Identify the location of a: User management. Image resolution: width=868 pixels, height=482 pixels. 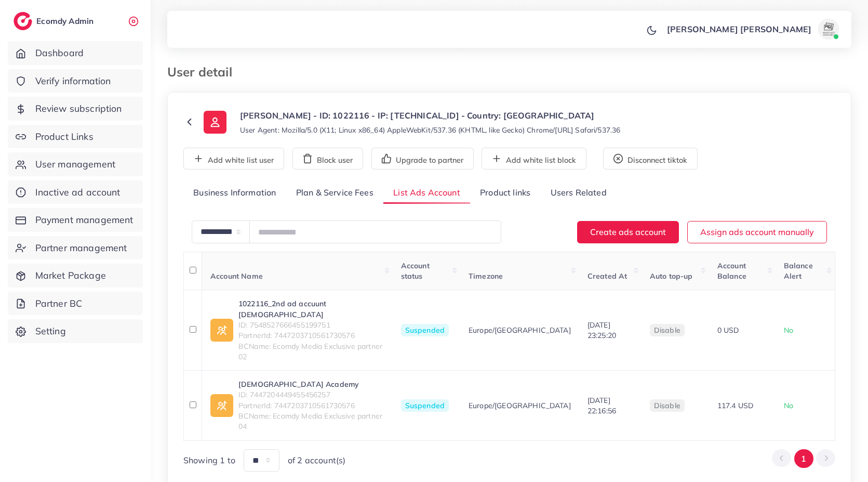
(76, 164).